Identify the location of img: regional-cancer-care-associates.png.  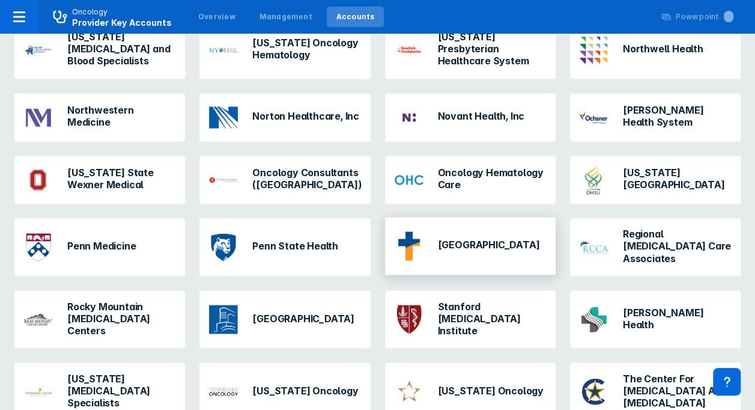
(594, 247).